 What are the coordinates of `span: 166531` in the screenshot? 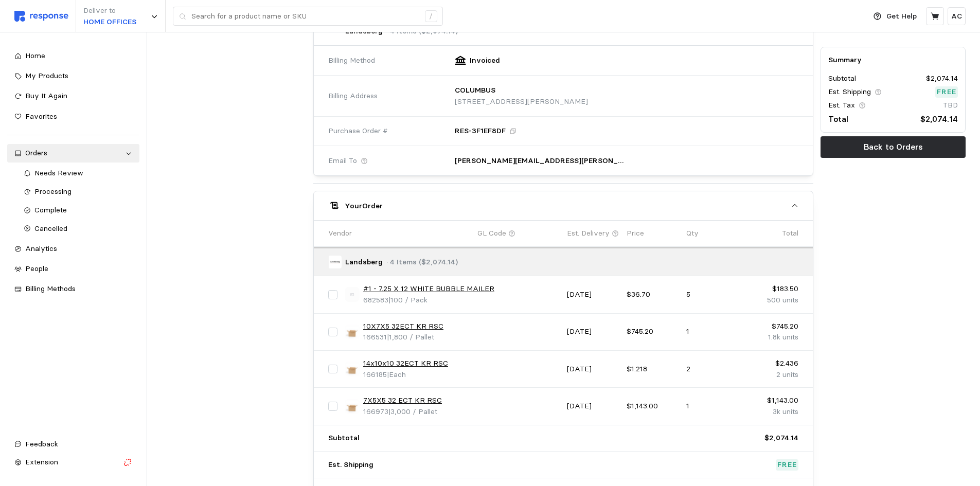 It's located at (375, 337).